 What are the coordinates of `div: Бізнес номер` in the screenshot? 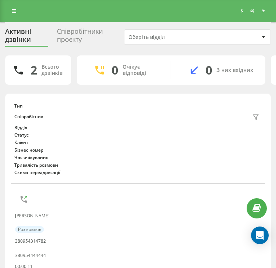 It's located at (138, 150).